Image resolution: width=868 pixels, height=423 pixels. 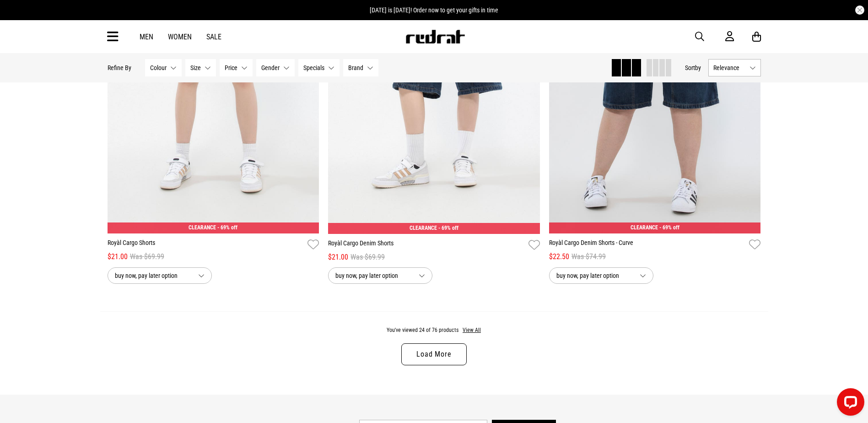 I want to click on a: Women, so click(x=180, y=37).